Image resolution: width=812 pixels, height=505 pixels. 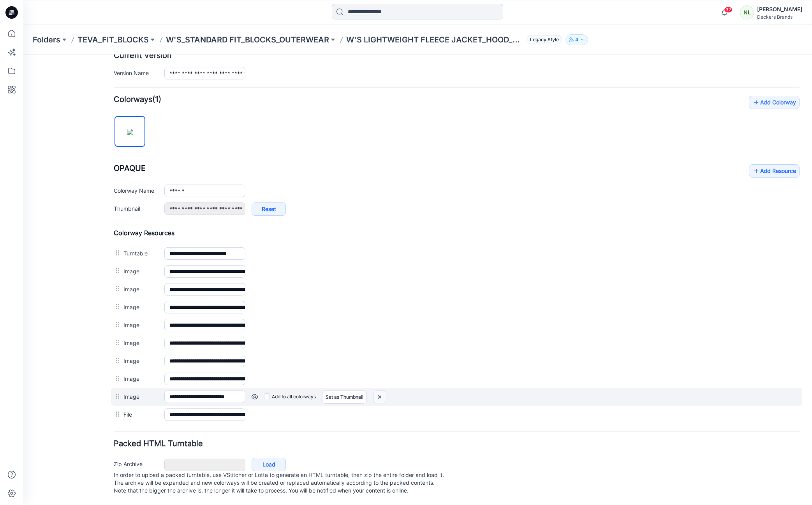 What do you see at coordinates (752, 116) in the screenshot?
I see `a: Add Resource` at bounding box center [752, 116].